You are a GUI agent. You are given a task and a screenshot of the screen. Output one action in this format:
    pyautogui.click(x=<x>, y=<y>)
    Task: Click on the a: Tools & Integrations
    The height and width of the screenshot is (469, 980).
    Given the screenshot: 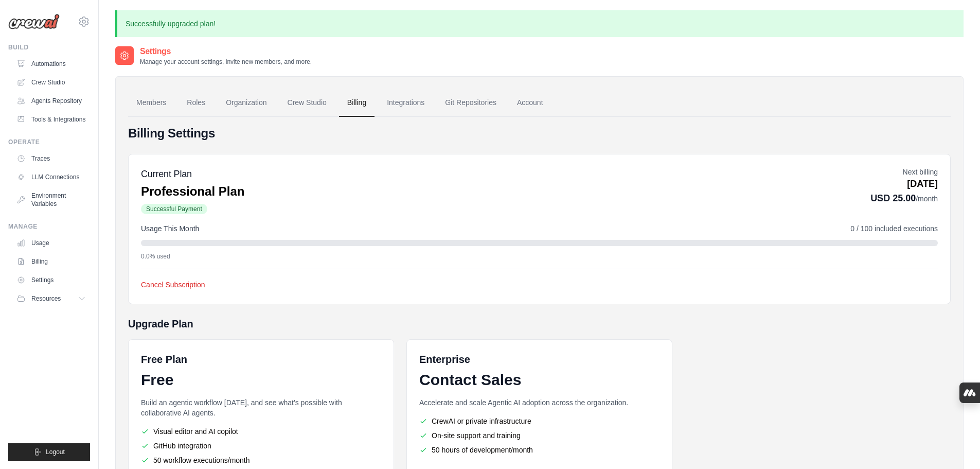 What is the action you would take?
    pyautogui.click(x=51, y=120)
    